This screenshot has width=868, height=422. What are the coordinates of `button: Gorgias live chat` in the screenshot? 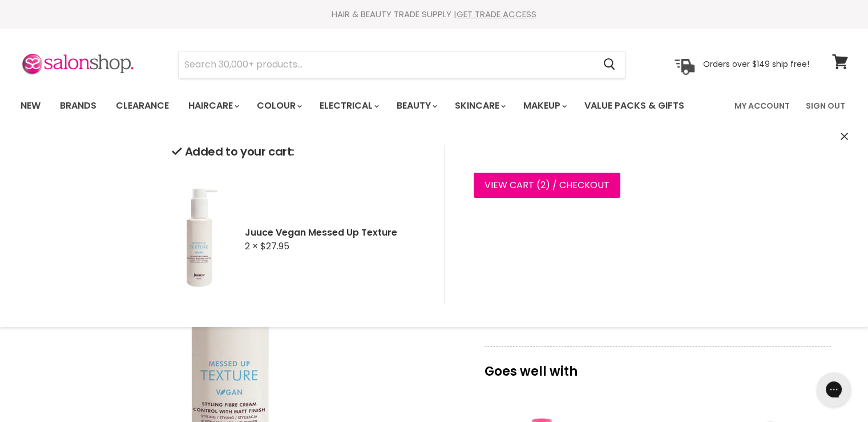 It's located at (22, 21).